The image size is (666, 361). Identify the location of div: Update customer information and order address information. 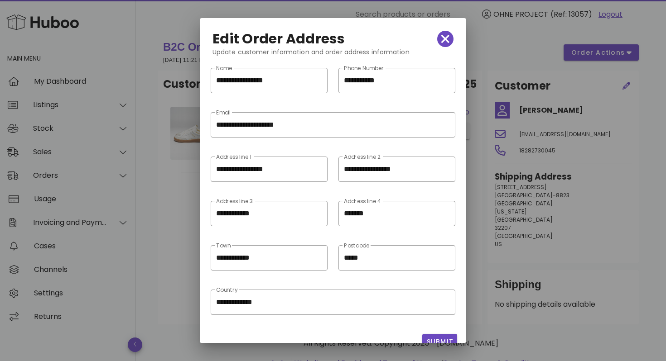
(333, 56).